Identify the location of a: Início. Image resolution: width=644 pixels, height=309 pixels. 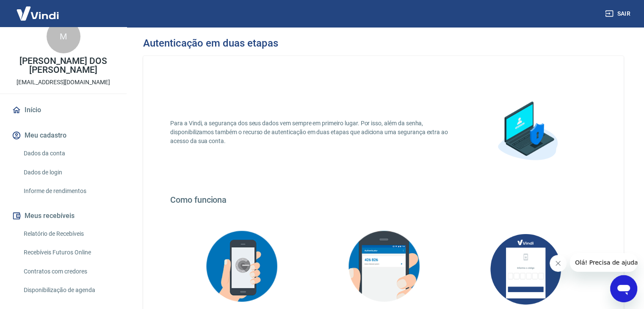
(63, 110).